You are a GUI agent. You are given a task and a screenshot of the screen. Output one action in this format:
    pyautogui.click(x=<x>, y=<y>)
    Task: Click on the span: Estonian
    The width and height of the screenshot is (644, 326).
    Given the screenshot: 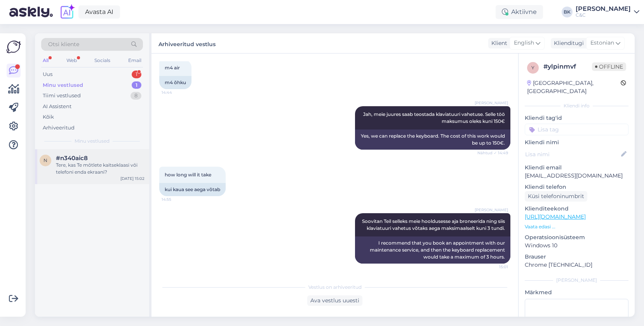 What is the action you would take?
    pyautogui.click(x=602, y=43)
    